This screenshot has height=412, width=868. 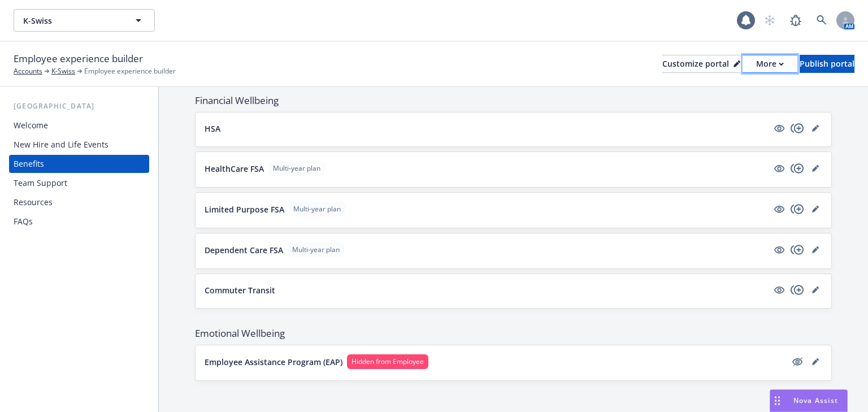 What do you see at coordinates (212, 129) in the screenshot?
I see `p: HSA` at bounding box center [212, 129].